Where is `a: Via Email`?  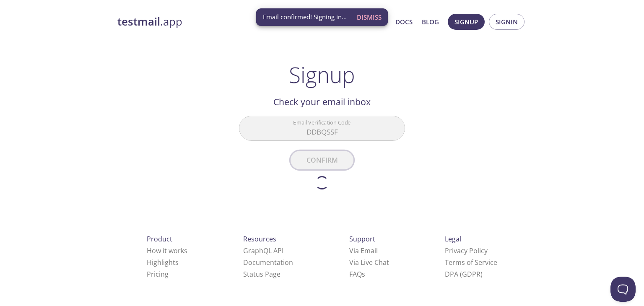
a: Via Email is located at coordinates (364, 250).